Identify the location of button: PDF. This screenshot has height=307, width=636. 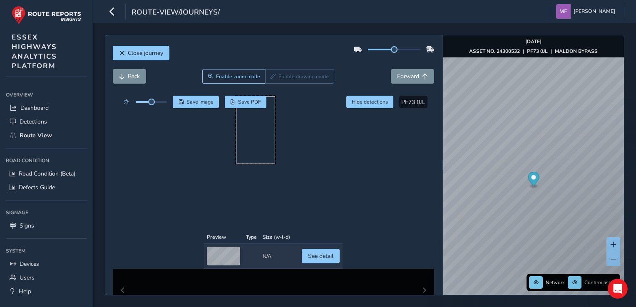
(246, 102).